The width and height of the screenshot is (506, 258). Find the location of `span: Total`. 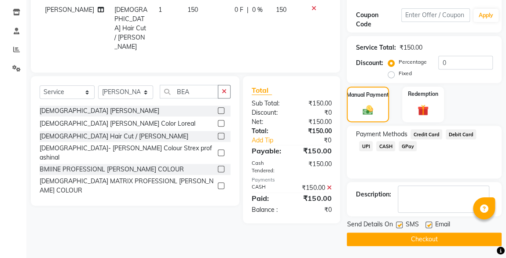

span: Total is located at coordinates (262, 90).